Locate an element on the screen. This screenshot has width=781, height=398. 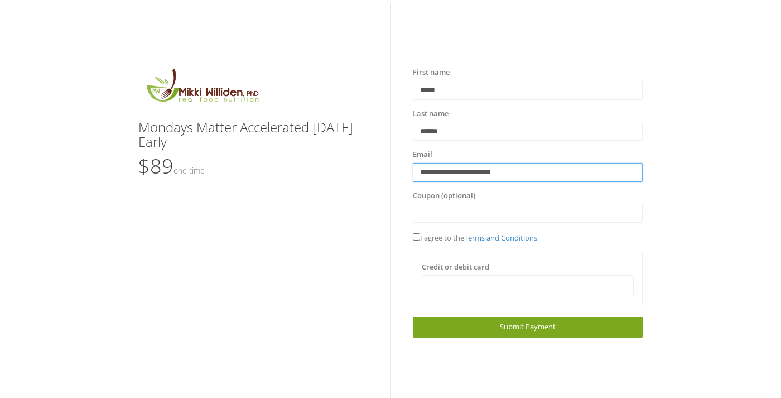
span: I agree to the is located at coordinates (475, 238).